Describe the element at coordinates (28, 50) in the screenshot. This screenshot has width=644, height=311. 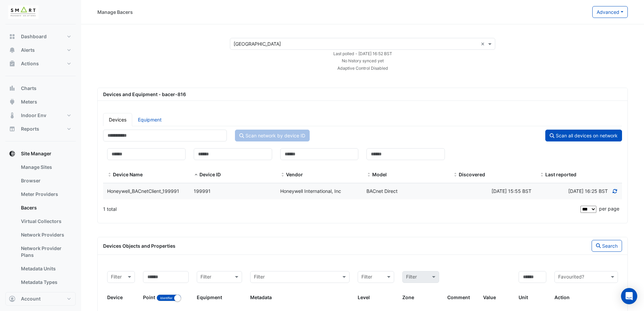
I see `span: Alerts` at that location.